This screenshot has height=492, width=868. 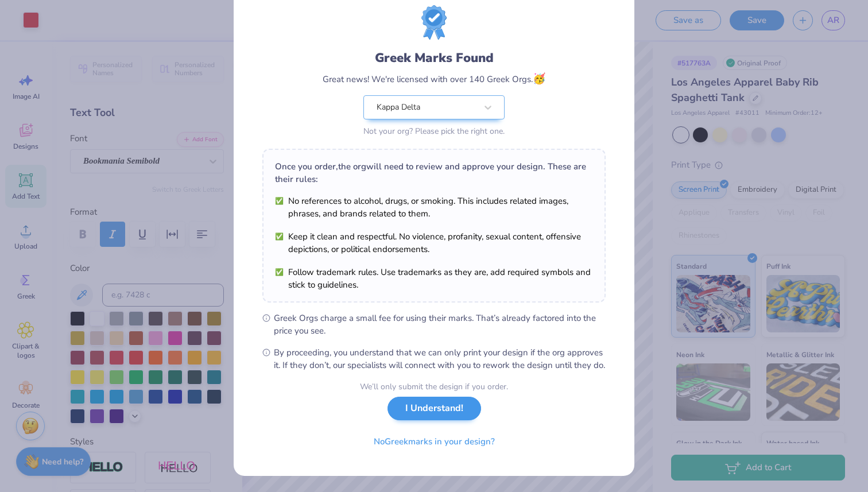 I want to click on div: Not your org? Please pick the right one., so click(x=434, y=131).